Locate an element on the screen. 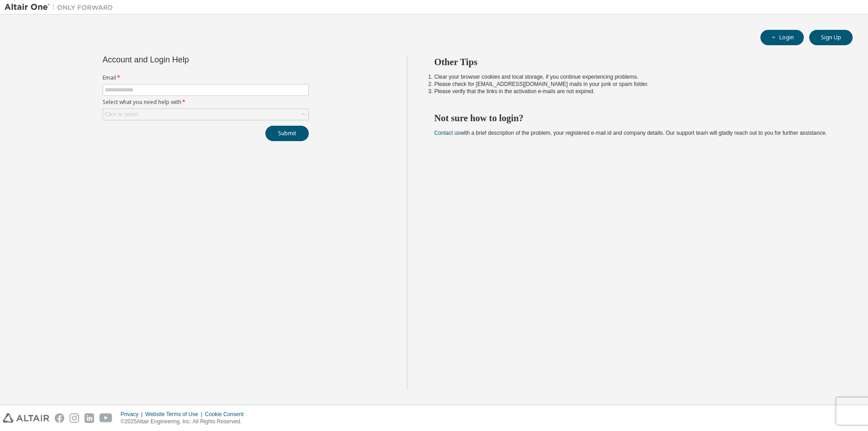 The width and height of the screenshot is (868, 431). img: linkedin.svg is located at coordinates (89, 418).